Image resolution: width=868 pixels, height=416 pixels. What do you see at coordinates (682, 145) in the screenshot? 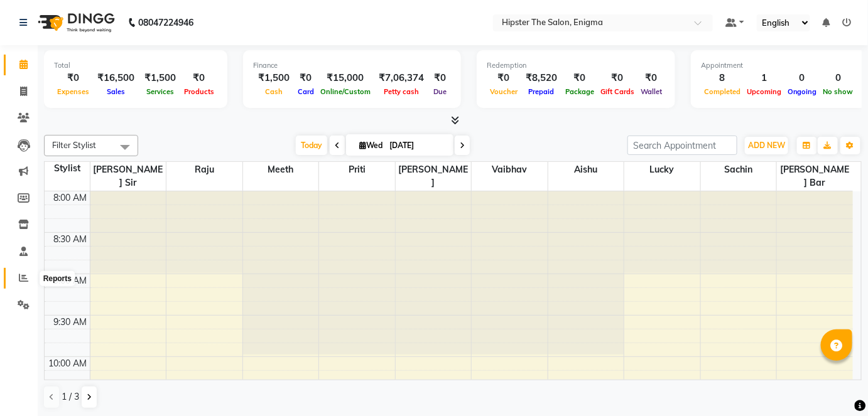
I see `input: Search Appointment` at bounding box center [682, 145].